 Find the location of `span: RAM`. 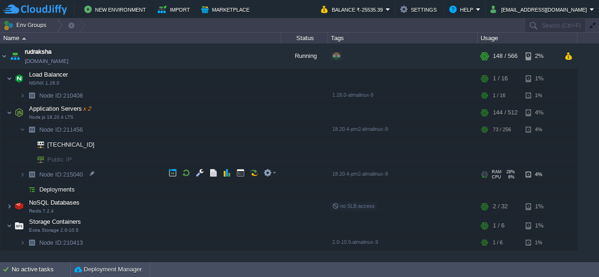

span: RAM is located at coordinates (496, 172).